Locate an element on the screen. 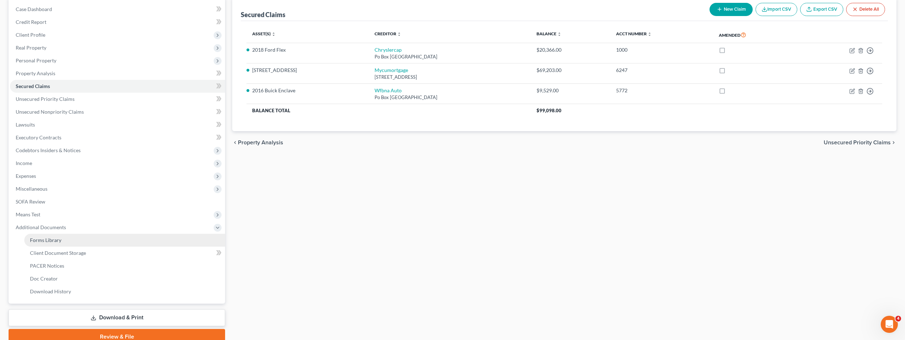 The width and height of the screenshot is (905, 340). a: Mycumortgage is located at coordinates (391, 70).